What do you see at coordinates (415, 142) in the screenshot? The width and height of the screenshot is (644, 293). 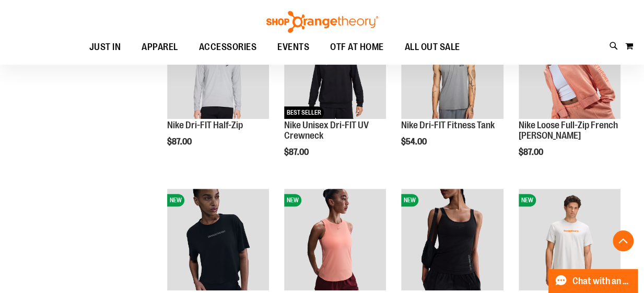 I see `span: $54.00` at bounding box center [415, 142].